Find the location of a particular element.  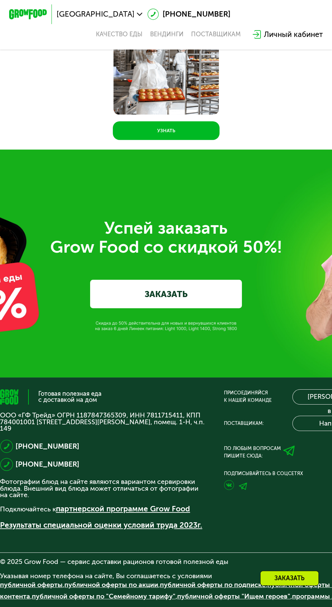

a: ЗАКАЗАТЬ is located at coordinates (166, 294).